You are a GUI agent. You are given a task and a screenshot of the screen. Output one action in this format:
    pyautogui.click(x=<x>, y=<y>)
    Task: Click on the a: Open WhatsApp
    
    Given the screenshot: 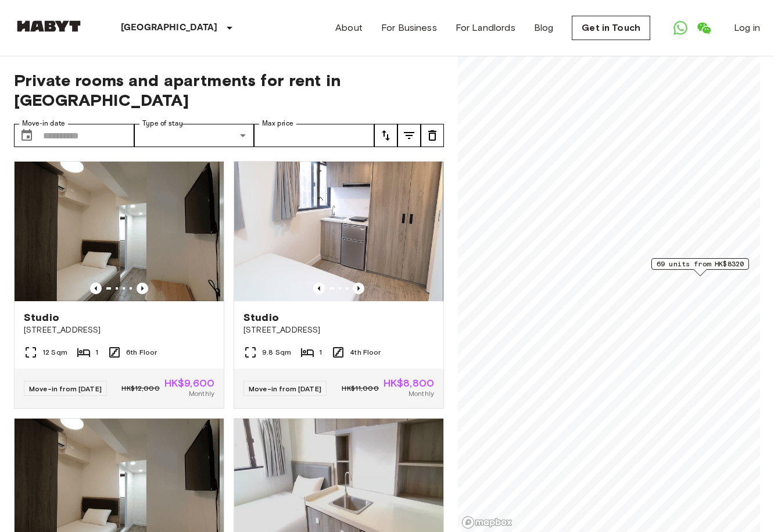 What is the action you would take?
    pyautogui.click(x=681, y=28)
    